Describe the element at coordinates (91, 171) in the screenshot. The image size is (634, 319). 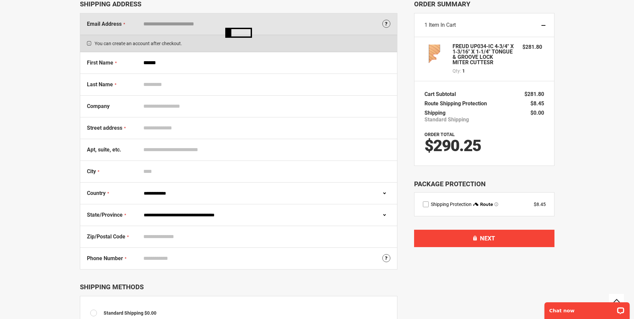
I see `span: City` at that location.